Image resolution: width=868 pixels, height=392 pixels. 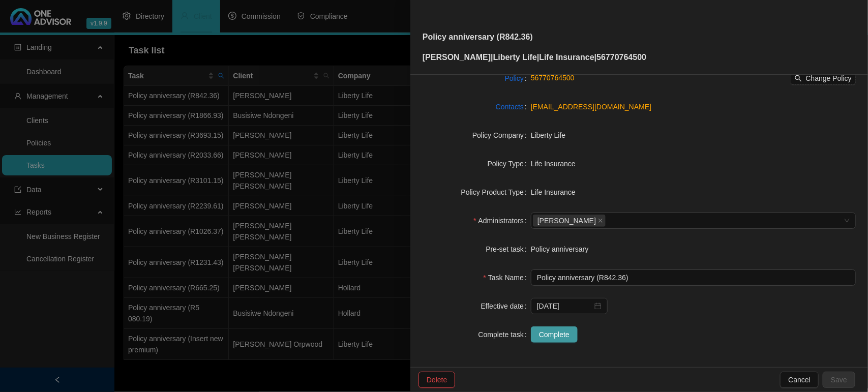 What do you see at coordinates (509, 164) in the screenshot?
I see `label: Policy Type` at bounding box center [509, 164].